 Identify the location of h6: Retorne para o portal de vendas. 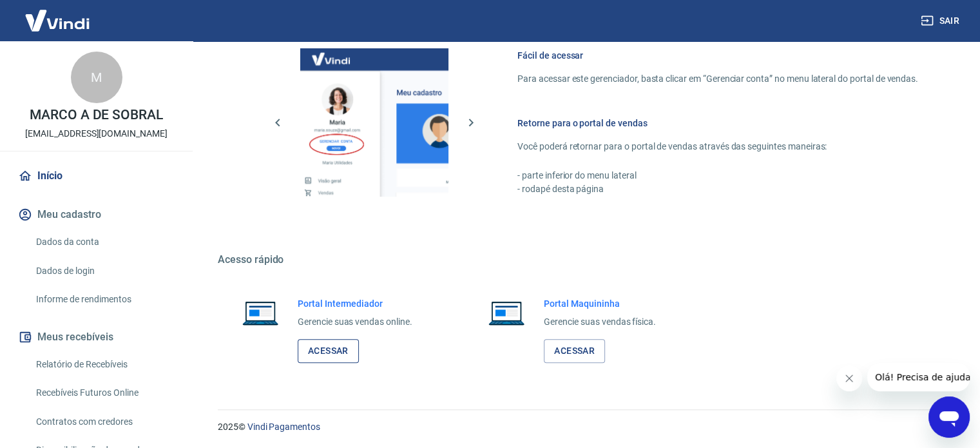
(717, 123).